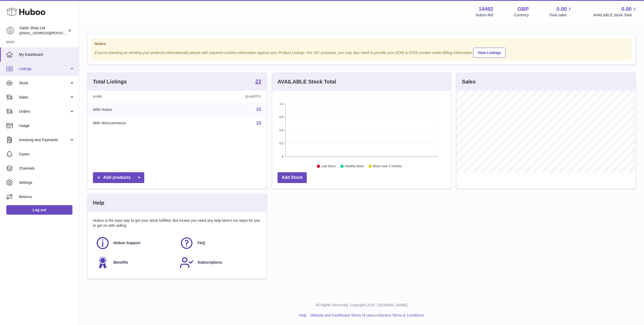 This screenshot has width=644, height=325. I want to click on span: Sales, so click(44, 97).